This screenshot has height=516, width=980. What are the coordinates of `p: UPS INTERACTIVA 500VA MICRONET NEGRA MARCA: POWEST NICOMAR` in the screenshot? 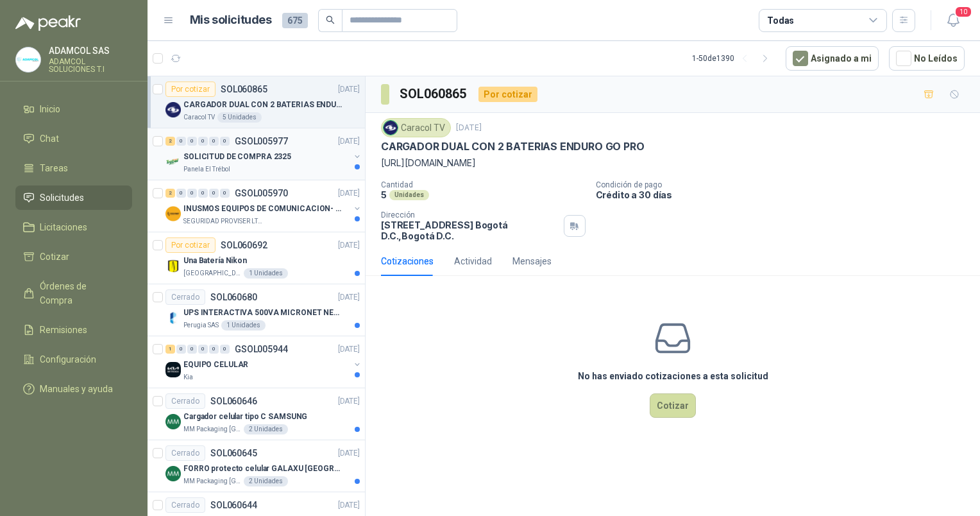 It's located at (263, 313).